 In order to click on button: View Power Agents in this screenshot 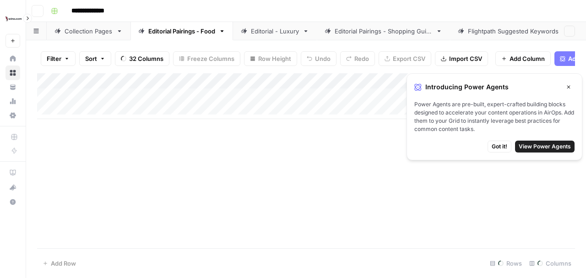, I will do `click(545, 147)`.